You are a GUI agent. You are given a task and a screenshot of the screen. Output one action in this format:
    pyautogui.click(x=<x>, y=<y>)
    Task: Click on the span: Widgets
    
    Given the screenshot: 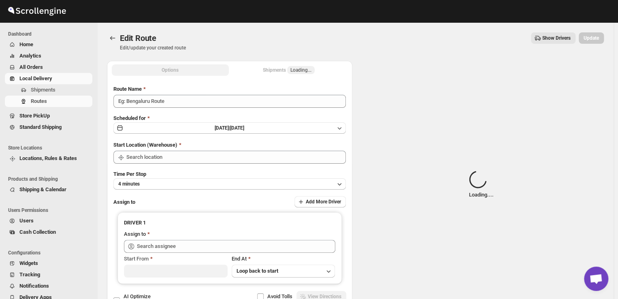 What is the action you would take?
    pyautogui.click(x=29, y=263)
    